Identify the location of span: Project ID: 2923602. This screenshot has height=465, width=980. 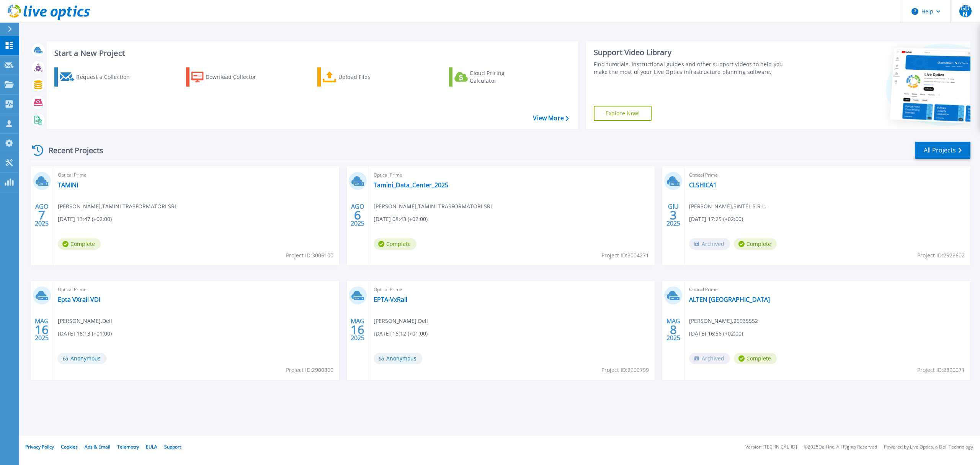
(941, 256).